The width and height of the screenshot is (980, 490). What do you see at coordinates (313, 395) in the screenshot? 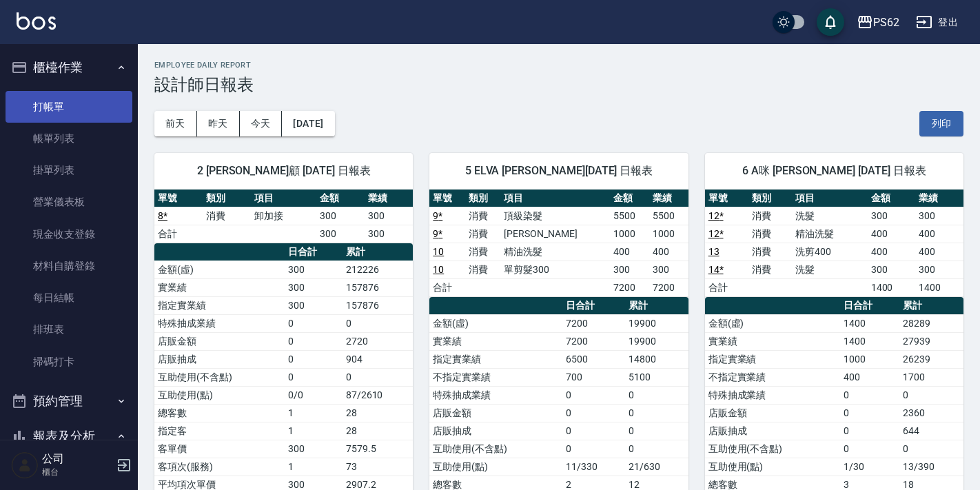
I see `td: 0/0` at bounding box center [313, 395].